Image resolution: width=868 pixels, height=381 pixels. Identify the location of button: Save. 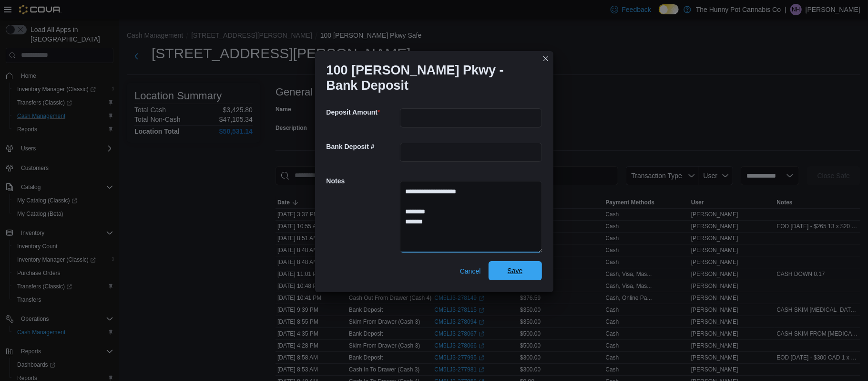
(515, 271).